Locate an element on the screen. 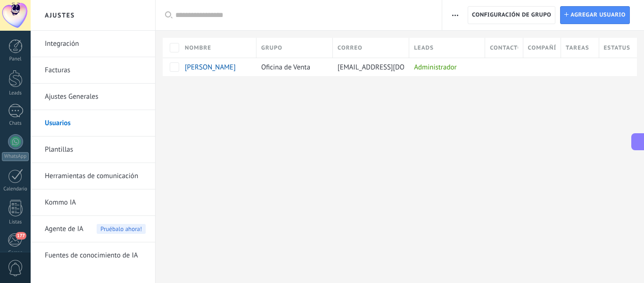 The image size is (644, 283). li: Integración is located at coordinates (93, 44).